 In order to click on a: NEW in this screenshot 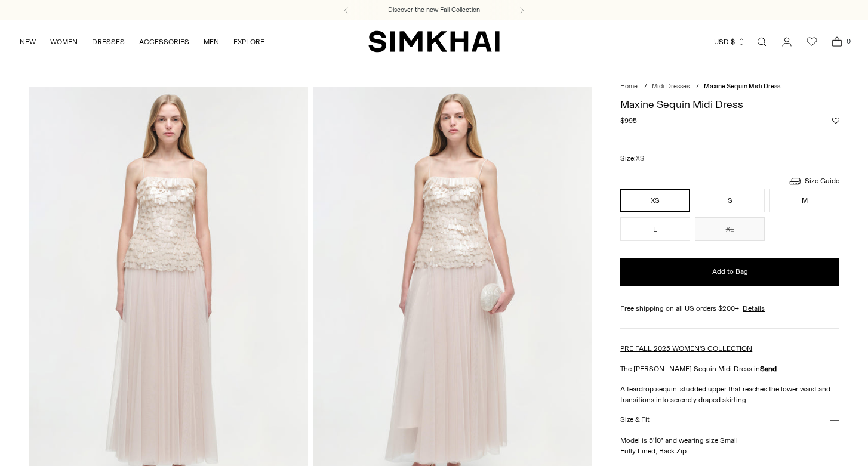, I will do `click(28, 42)`.